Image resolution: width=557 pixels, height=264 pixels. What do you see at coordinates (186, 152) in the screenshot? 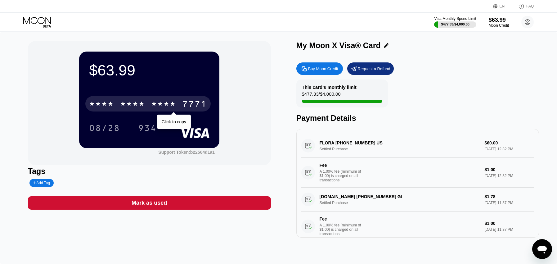
I see `div: Support Token: b22564d1a1` at bounding box center [186, 152].